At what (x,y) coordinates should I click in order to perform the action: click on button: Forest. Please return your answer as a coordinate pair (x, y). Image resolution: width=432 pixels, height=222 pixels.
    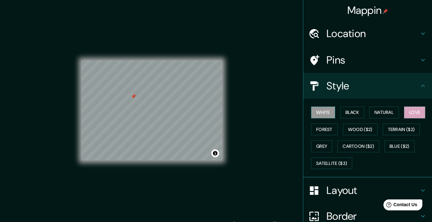
    Looking at the image, I should click on (325, 129).